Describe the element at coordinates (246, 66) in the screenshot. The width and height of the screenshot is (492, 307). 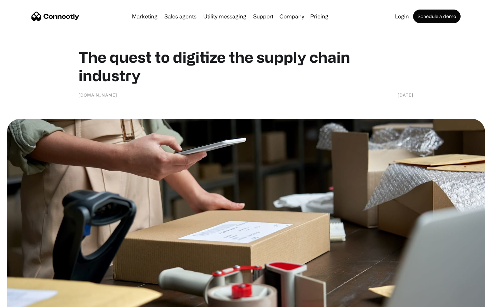
I see `h1: The quest to digitize the supply chain industry` at that location.